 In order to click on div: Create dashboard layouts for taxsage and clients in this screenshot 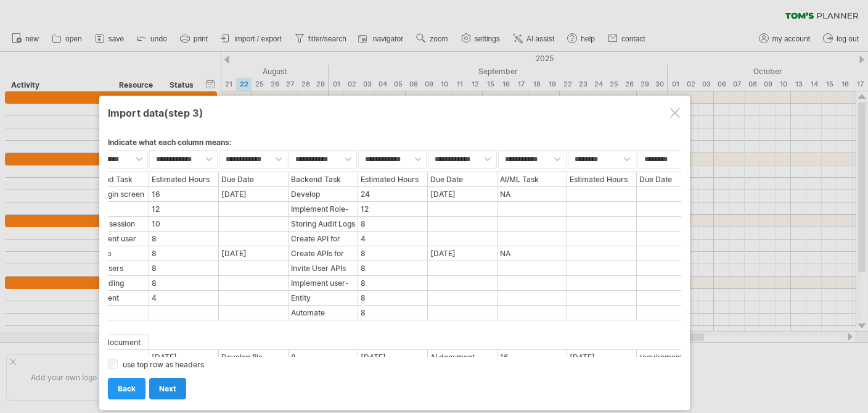, I will do `click(114, 208)`.